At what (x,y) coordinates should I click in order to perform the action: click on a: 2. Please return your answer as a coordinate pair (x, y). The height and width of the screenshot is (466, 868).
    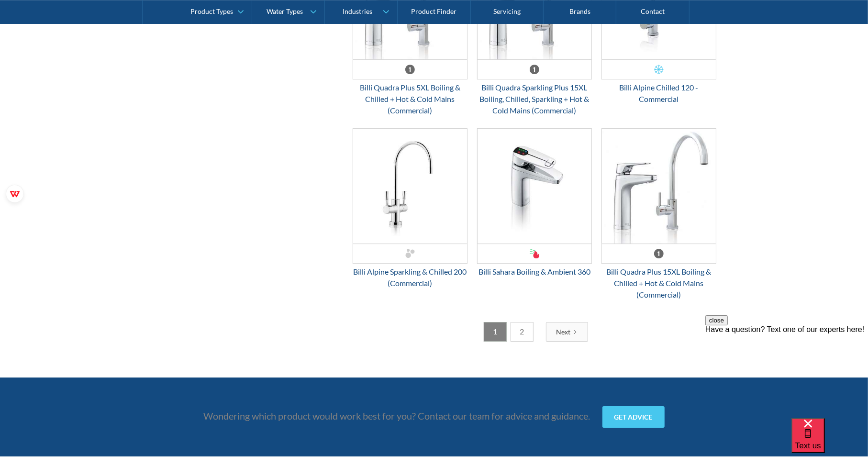
    Looking at the image, I should click on (522, 331).